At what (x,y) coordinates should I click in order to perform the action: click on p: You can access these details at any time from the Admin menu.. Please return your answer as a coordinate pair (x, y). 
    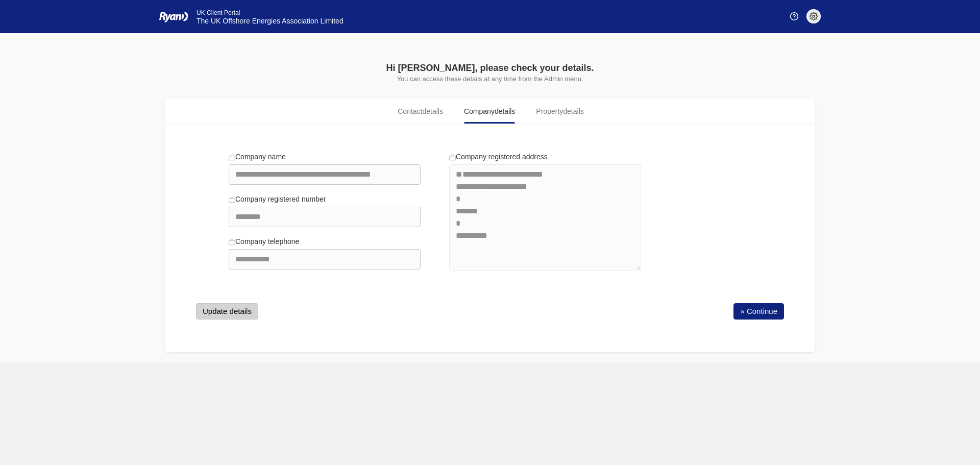
    Looking at the image, I should click on (490, 79).